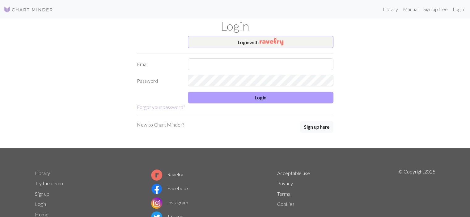 The image size is (470, 217). Describe the element at coordinates (170, 188) in the screenshot. I see `a: Facebook` at that location.